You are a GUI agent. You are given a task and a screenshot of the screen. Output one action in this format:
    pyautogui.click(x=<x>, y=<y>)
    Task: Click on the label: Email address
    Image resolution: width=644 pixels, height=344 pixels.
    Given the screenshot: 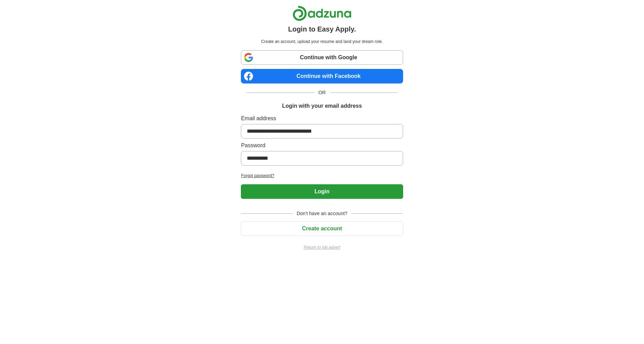 What is the action you would take?
    pyautogui.click(x=321, y=118)
    